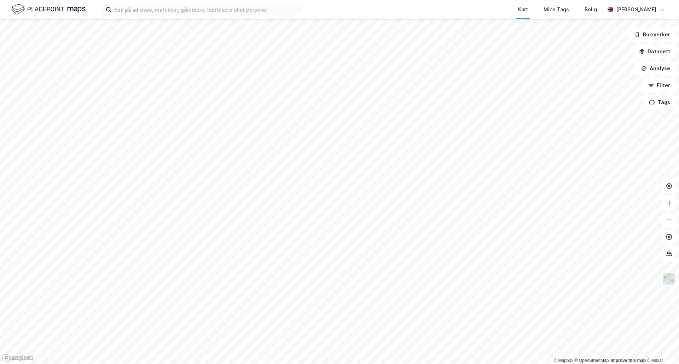 The height and width of the screenshot is (364, 679). Describe the element at coordinates (669, 280) in the screenshot. I see `img: Z` at that location.